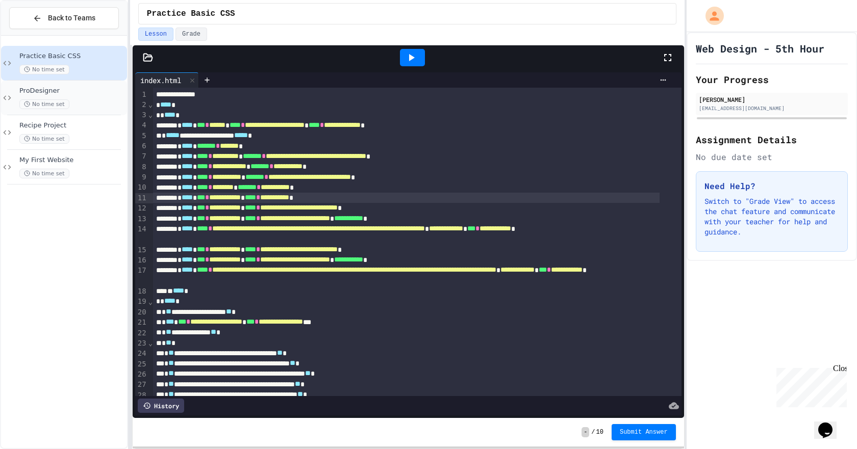 This screenshot has height=449, width=857. I want to click on h2: Assignment Details, so click(772, 140).